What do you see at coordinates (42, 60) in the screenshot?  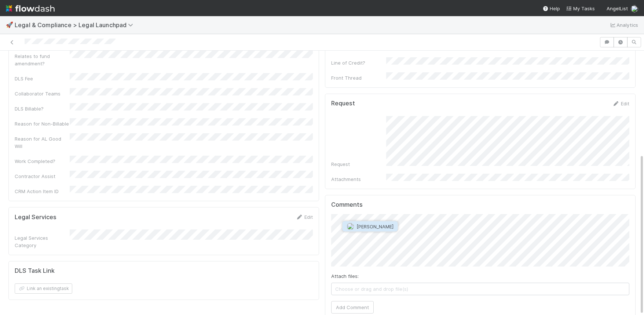 I see `div: Relates to fund amendment?` at bounding box center [42, 60].